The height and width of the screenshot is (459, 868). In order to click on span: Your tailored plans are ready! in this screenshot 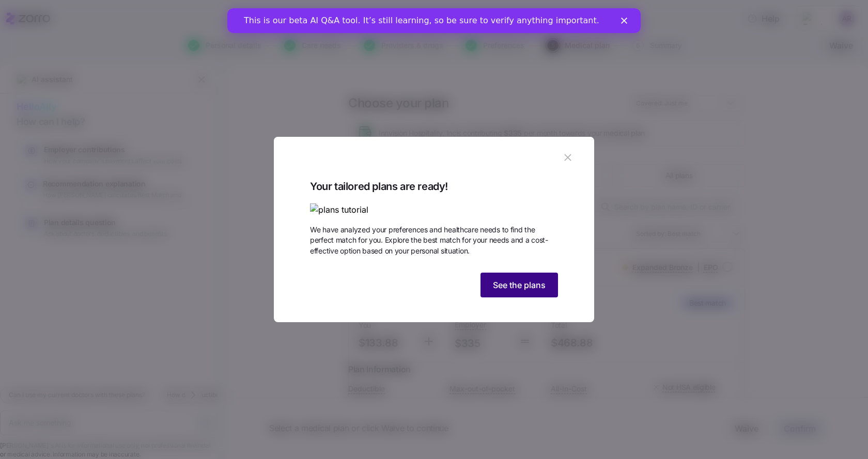, I will do `click(434, 186)`.